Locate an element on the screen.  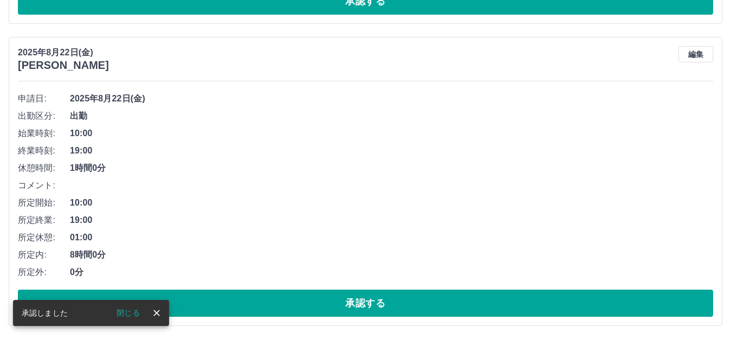
span: 所定終業: is located at coordinates (44, 220).